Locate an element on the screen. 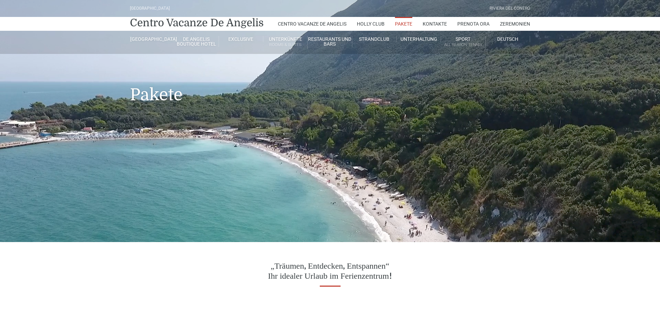 The height and width of the screenshot is (315, 660). a: de angelis boutique hotel is located at coordinates (196, 42).